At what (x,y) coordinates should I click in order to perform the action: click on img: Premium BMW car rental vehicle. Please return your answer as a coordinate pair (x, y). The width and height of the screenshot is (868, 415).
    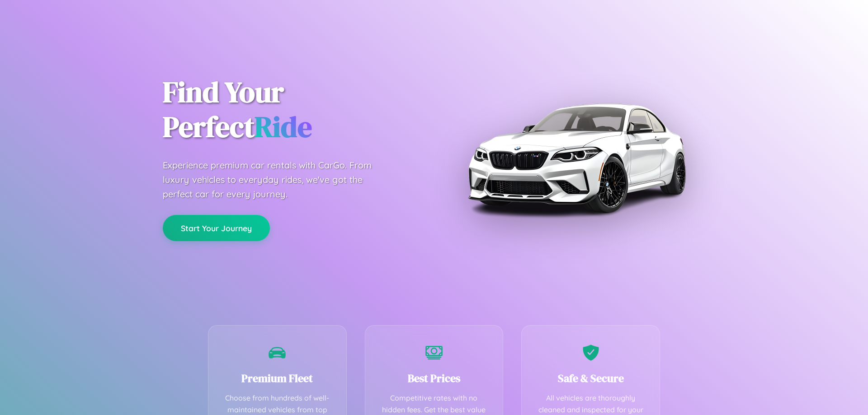
    Looking at the image, I should click on (577, 158).